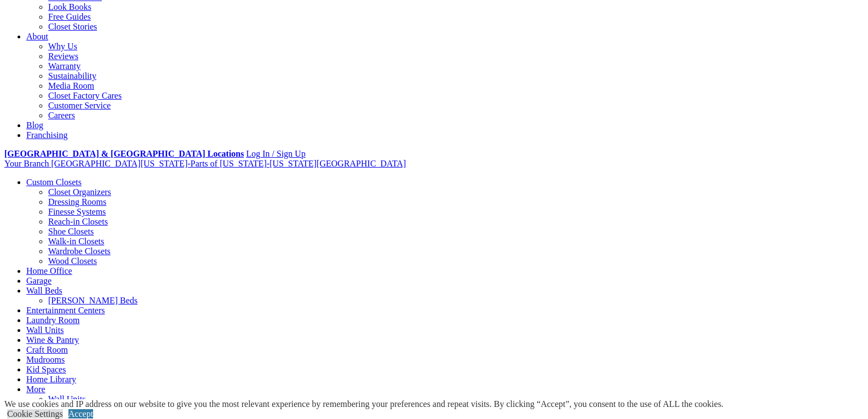 This screenshot has height=419, width=868. What do you see at coordinates (364, 404) in the screenshot?
I see `div: We use cookies and IP address on our website to give you the most relevant experience by remember...` at bounding box center [364, 404].